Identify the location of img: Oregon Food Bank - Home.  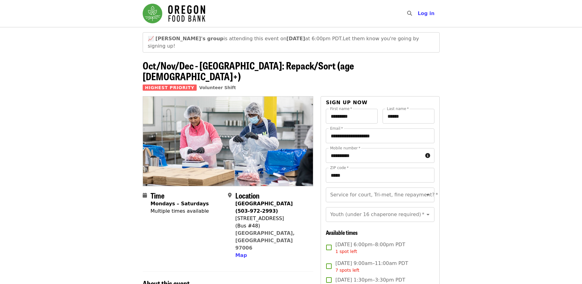
(174, 14).